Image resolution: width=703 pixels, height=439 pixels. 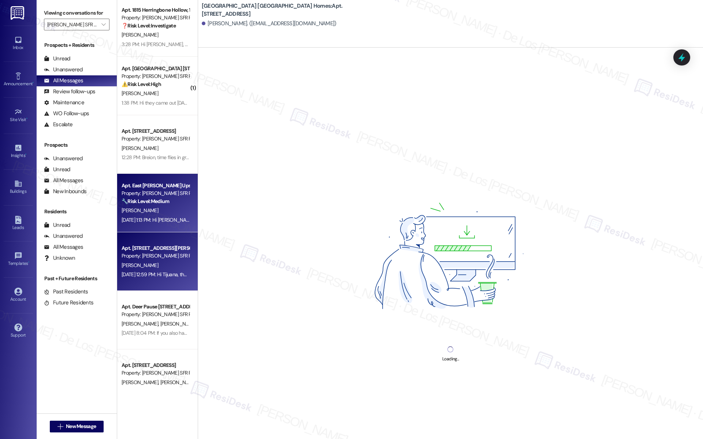 What do you see at coordinates (65, 191) in the screenshot?
I see `div: New Inbounds` at bounding box center [65, 191].